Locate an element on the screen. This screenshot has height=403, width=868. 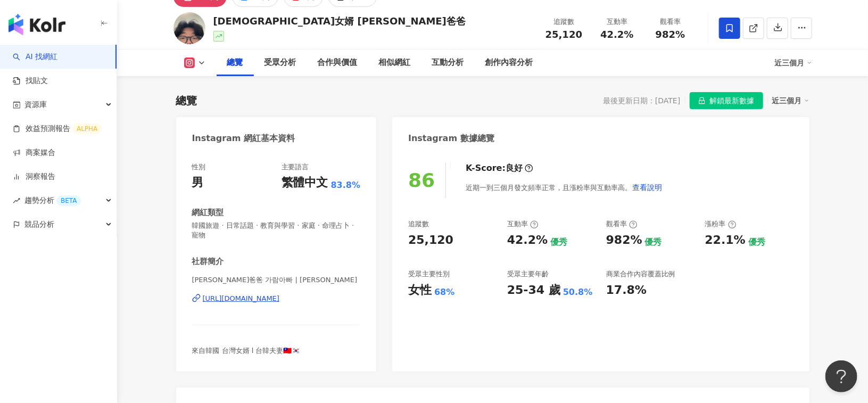
div: BETA is located at coordinates (69, 200).